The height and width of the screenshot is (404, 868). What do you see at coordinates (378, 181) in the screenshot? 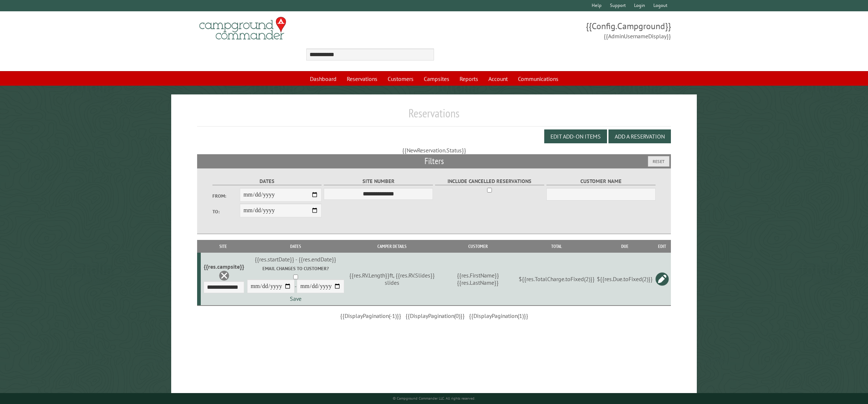
I see `label: Site Number` at bounding box center [378, 181].